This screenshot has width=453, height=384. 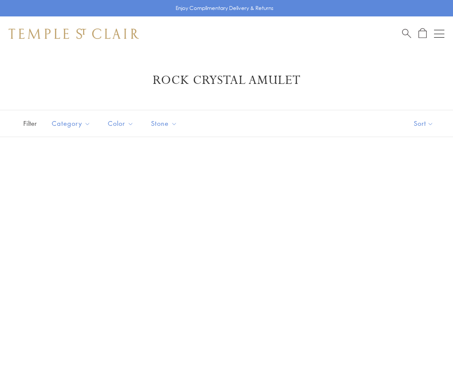 What do you see at coordinates (72, 123) in the screenshot?
I see `span: Category` at bounding box center [72, 123].